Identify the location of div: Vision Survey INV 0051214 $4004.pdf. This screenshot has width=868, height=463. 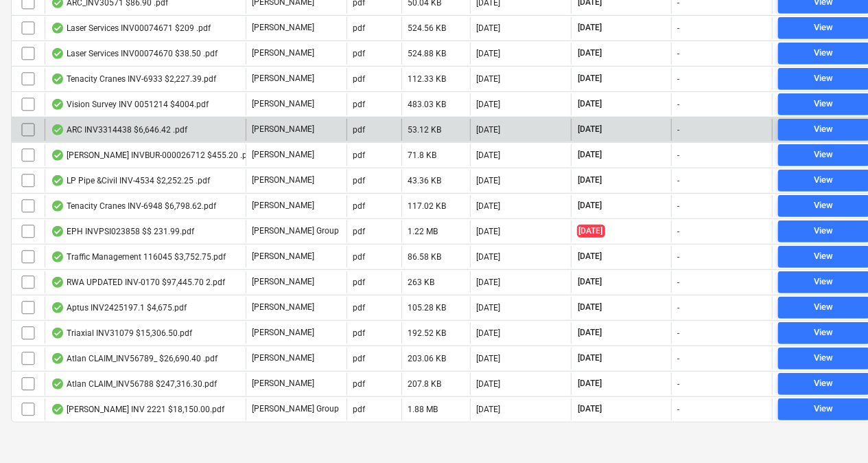
(130, 104).